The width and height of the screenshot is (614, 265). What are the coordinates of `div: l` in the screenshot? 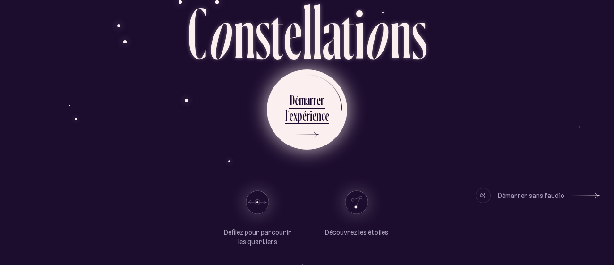 It's located at (286, 115).